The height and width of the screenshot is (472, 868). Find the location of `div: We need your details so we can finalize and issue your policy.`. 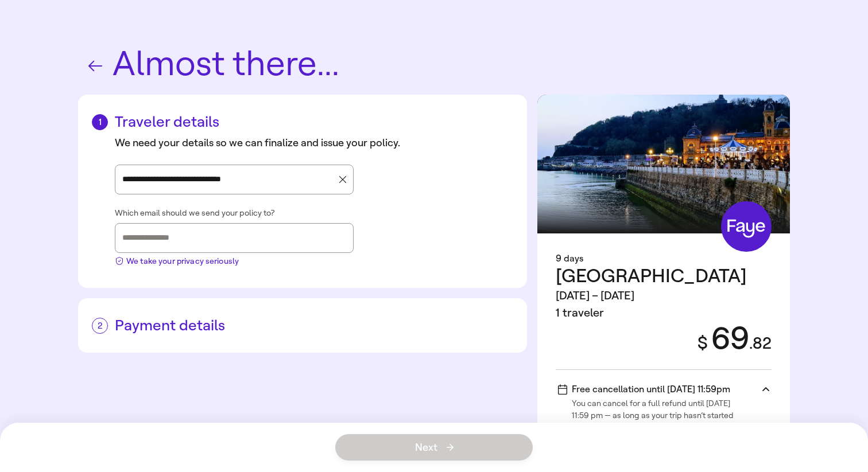

div: We need your details so we can finalize and issue your policy. is located at coordinates (314, 143).